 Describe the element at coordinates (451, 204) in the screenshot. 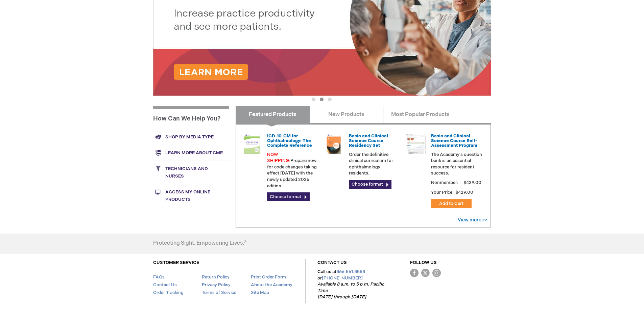

I see `span: Add to Cart` at that location.